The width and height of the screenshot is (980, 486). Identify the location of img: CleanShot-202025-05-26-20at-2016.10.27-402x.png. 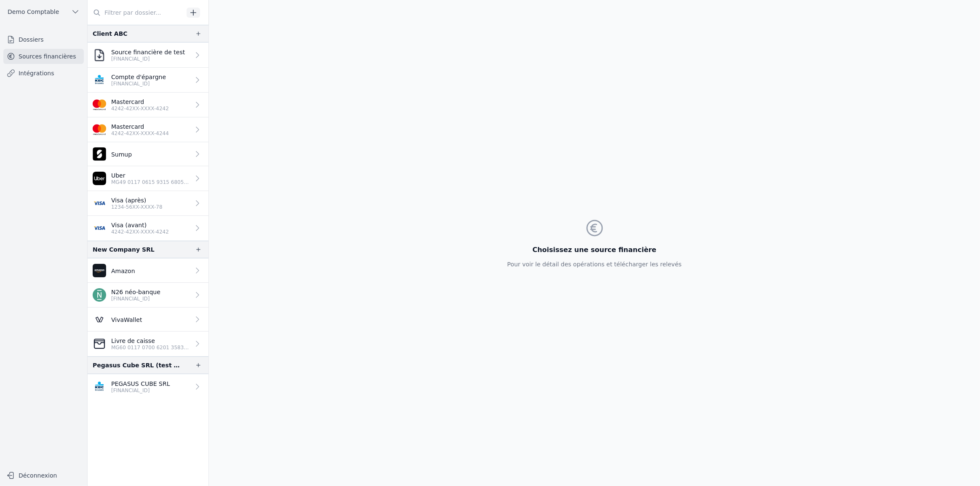
(99, 344).